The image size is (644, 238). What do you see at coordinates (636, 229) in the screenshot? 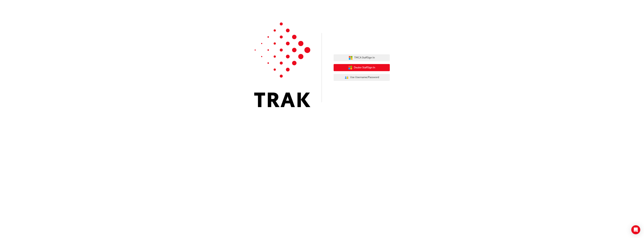
I see `div: Open Intercom Messenger` at bounding box center [636, 229].